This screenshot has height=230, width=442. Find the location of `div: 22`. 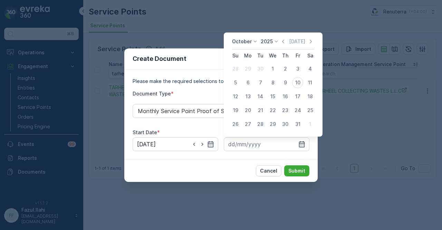

div: 22 is located at coordinates (273, 110).